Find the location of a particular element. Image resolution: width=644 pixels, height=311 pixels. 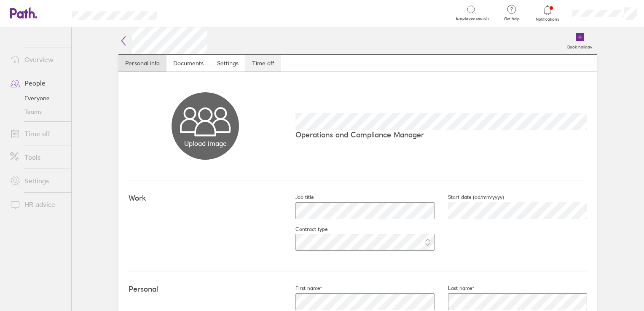

label: Contract type is located at coordinates (305, 229).